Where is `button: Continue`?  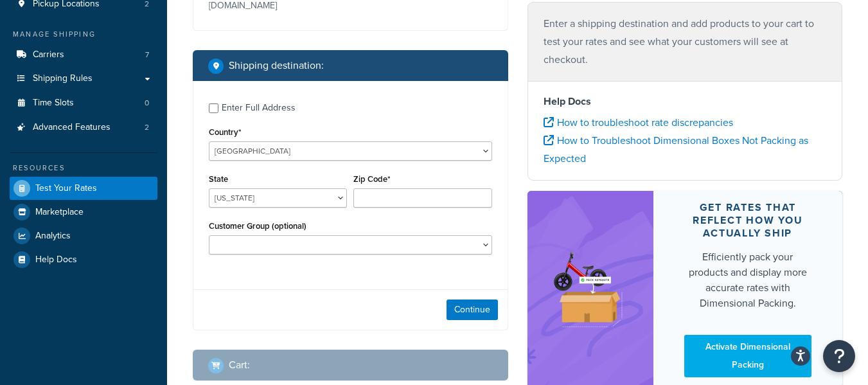
button: Continue is located at coordinates (472, 310).